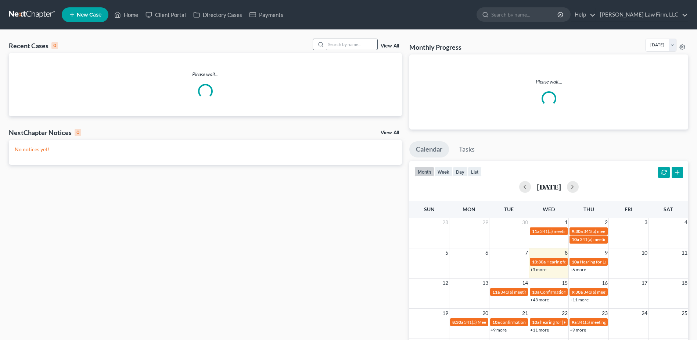 This screenshot has height=340, width=697. Describe the element at coordinates (435, 47) in the screenshot. I see `h3: Monthly Progress` at that location.